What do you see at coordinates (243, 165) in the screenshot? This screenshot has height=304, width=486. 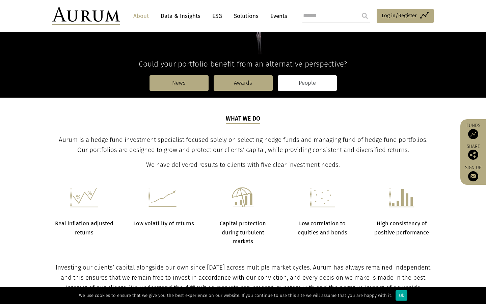 I see `span: We have delivered results to clients with five clear investment needs.` at bounding box center [243, 165].